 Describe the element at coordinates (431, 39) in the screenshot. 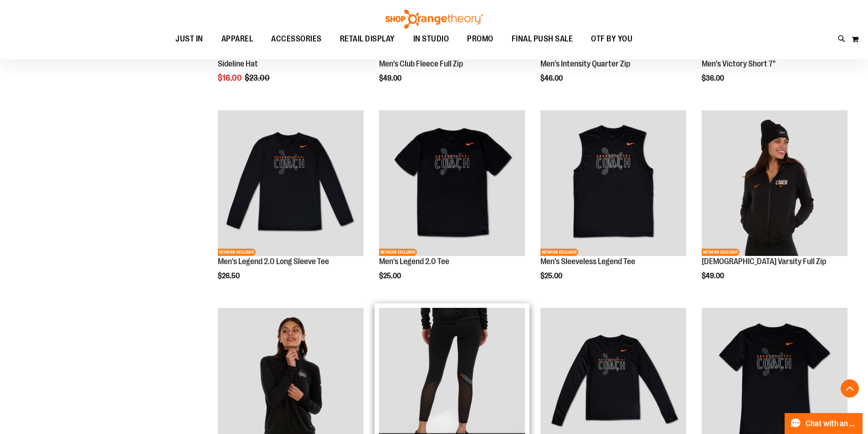

I see `a: IN STUDIO` at that location.